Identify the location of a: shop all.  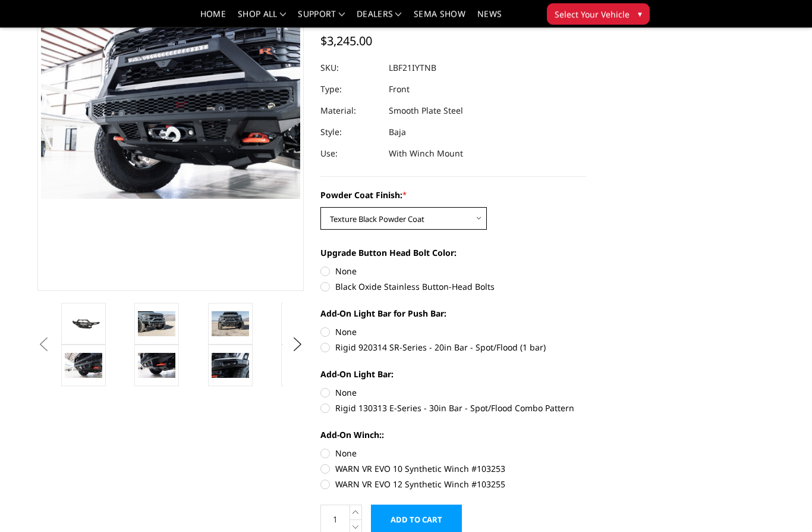
(262, 18).